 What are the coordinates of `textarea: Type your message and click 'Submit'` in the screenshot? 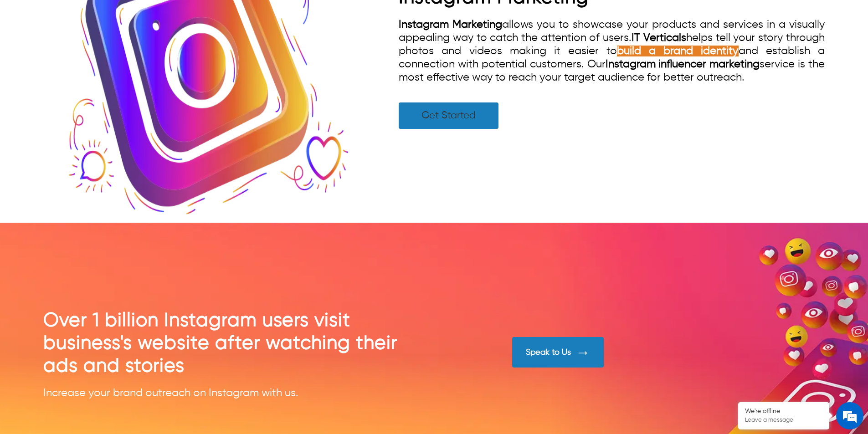 It's located at (88, 264).